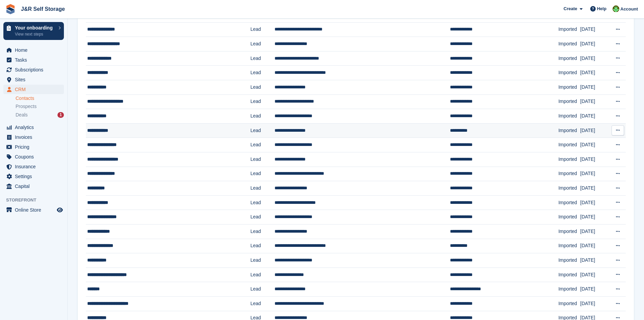 The height and width of the screenshot is (320, 644). Describe the element at coordinates (629, 9) in the screenshot. I see `span: Account` at that location.